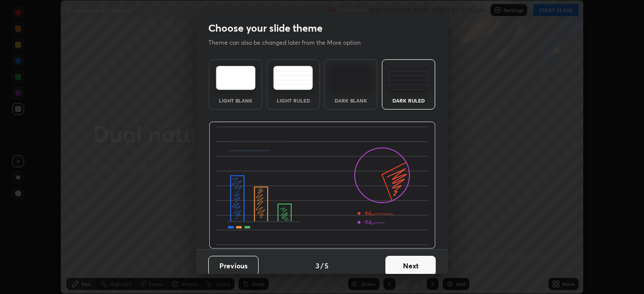 This screenshot has height=294, width=644. Describe the element at coordinates (266, 28) in the screenshot. I see `h2: Choose your slide theme` at that location.